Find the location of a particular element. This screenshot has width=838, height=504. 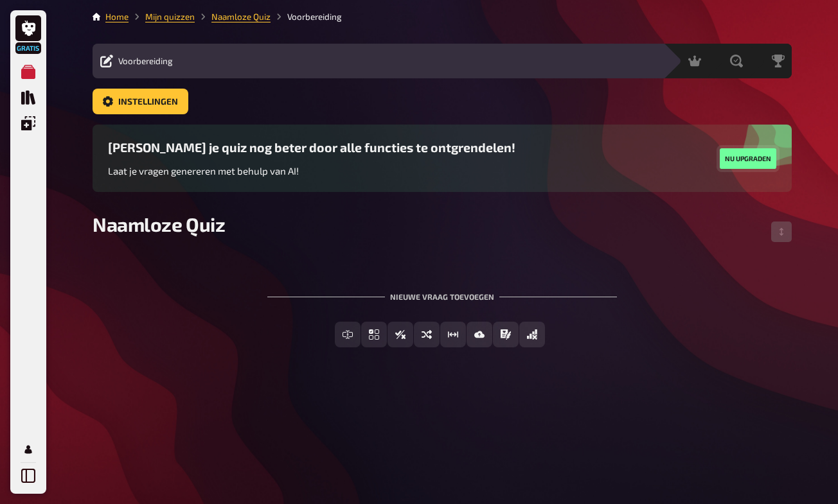

button: Vrije tekst is located at coordinates (506, 335).